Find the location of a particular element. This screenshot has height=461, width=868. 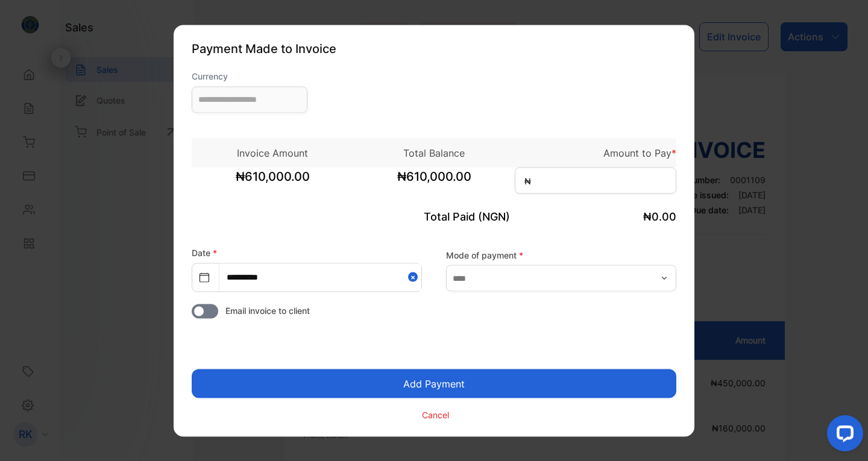

label: Date is located at coordinates (204, 252).